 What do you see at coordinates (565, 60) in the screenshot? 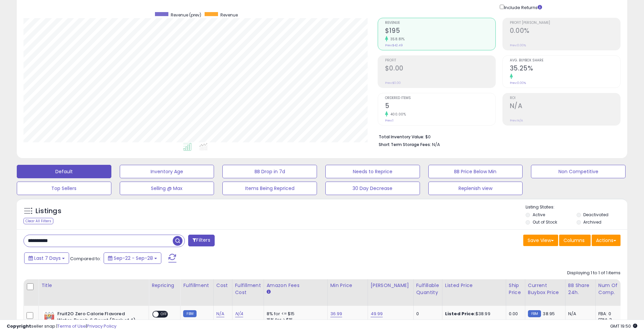
I see `span: Avg. Buybox Share` at bounding box center [565, 60].